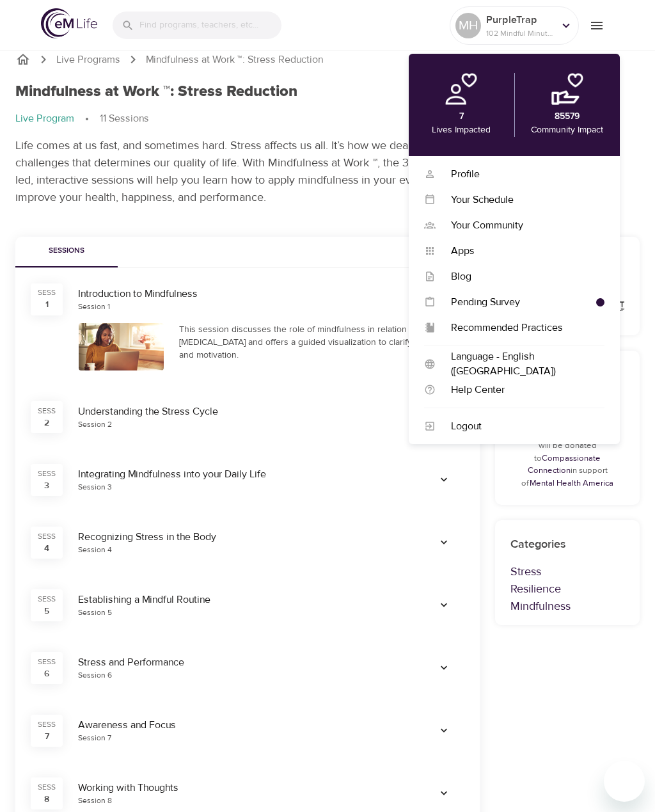 The image size is (655, 812). Describe the element at coordinates (47, 674) in the screenshot. I see `div: 6` at that location.